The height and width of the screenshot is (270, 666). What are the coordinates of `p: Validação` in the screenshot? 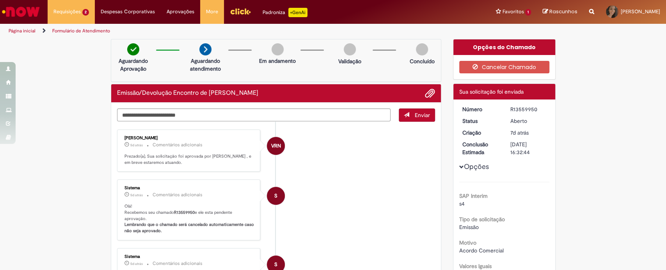 It's located at (350, 61).